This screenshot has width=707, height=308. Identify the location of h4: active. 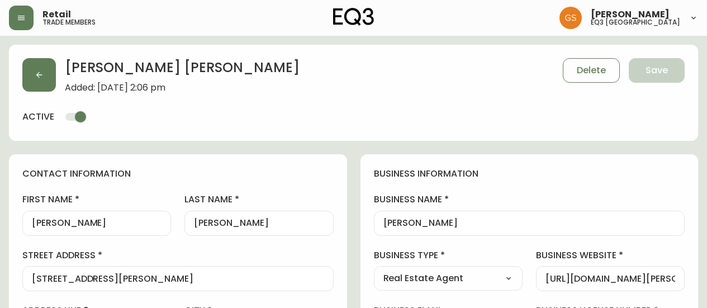
(38, 117).